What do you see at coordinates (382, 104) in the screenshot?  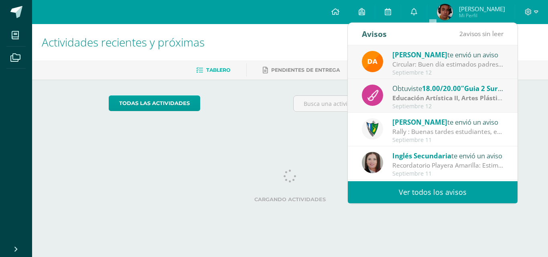 I see `input: Busca una actividad próxima aquí...` at bounding box center [382, 104].